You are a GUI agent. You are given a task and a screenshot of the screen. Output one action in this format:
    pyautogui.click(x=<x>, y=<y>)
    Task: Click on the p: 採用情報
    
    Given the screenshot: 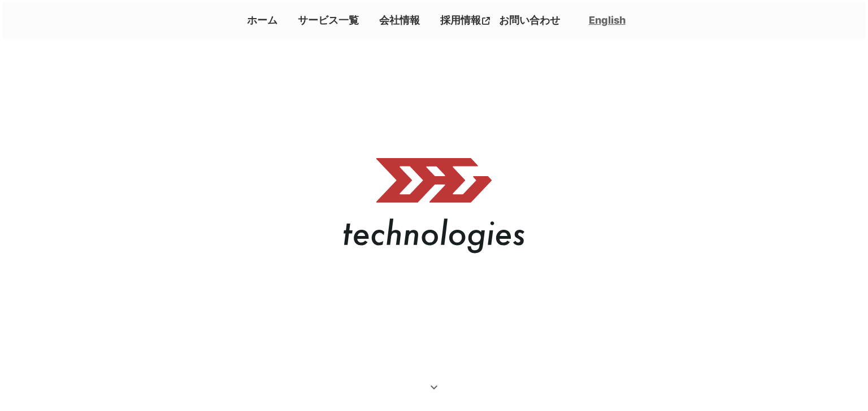 What is the action you would take?
    pyautogui.click(x=459, y=20)
    